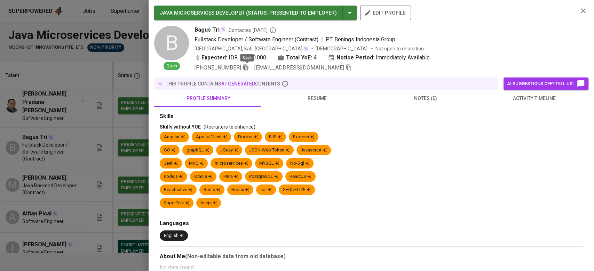 The height and width of the screenshot is (271, 594). Describe the element at coordinates (297, 190) in the screenshot. I see `div: SEQUELIZE` at that location.